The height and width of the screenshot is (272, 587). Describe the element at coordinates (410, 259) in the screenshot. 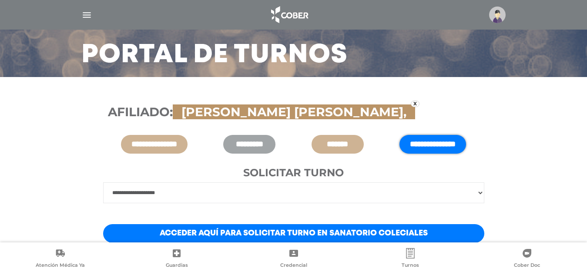

I see `a: Turnos` at that location.